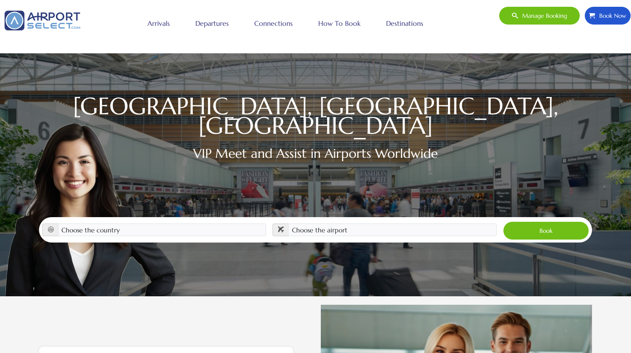 Image resolution: width=631 pixels, height=353 pixels. Describe the element at coordinates (315, 153) in the screenshot. I see `h2: VIP Meet and Assist in Airports Worldwide` at that location.